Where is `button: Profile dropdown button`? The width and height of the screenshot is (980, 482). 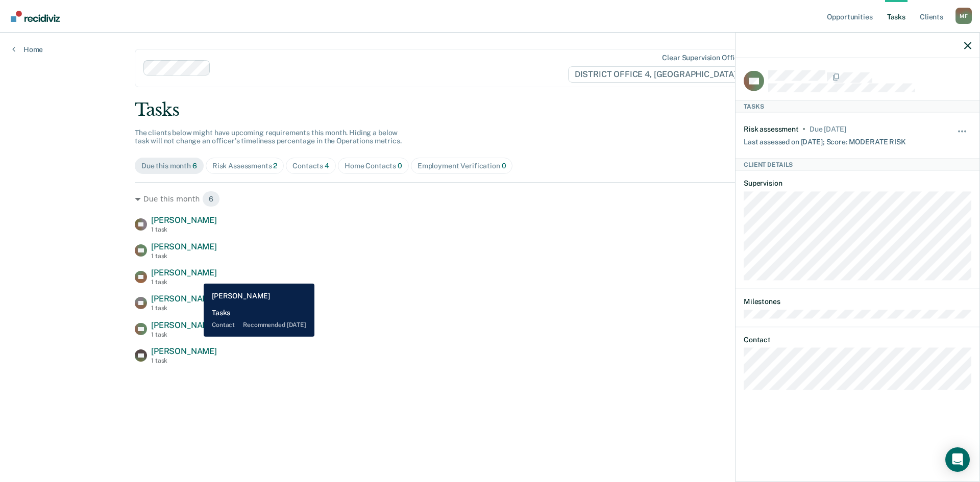 button: Profile dropdown button is located at coordinates (963, 16).